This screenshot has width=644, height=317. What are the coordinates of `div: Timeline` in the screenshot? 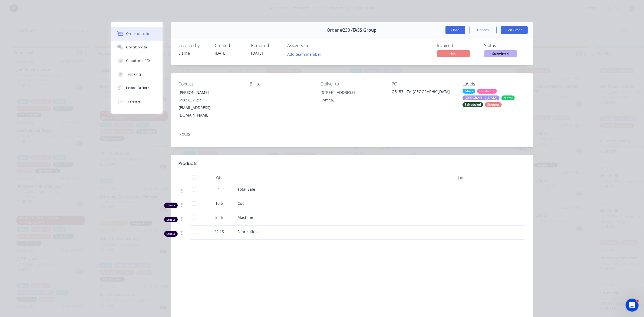 It's located at (133, 101).